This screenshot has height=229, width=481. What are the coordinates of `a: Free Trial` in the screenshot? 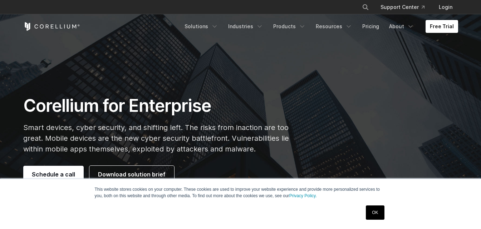 It's located at (442, 26).